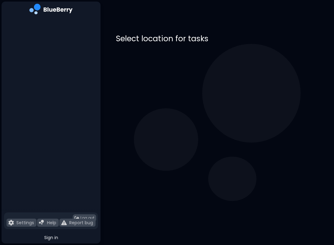  I want to click on p: Settings, so click(25, 222).